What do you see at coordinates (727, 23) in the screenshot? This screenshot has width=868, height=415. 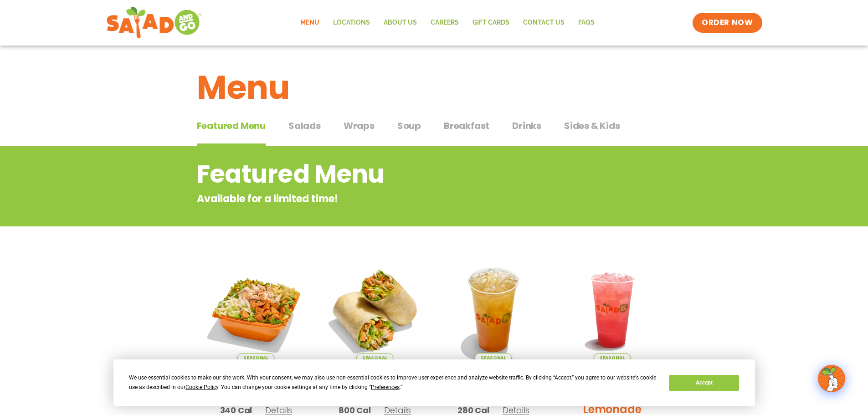 I see `span: ORDER NOW` at bounding box center [727, 23].